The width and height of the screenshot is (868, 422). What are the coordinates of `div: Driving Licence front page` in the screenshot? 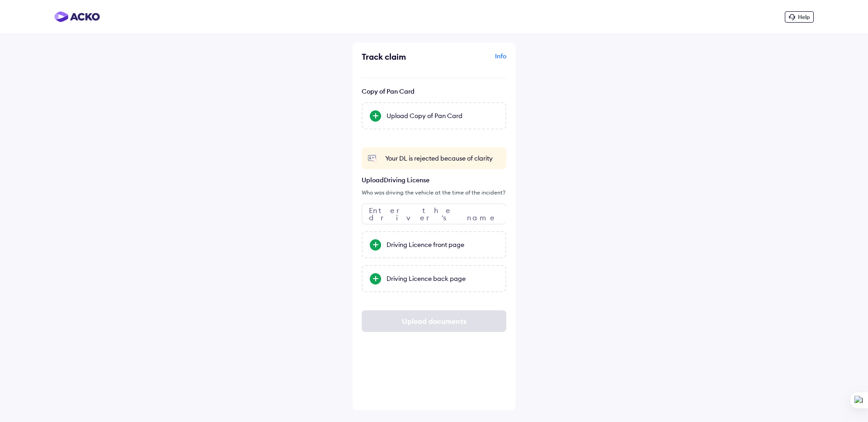 It's located at (442, 244).